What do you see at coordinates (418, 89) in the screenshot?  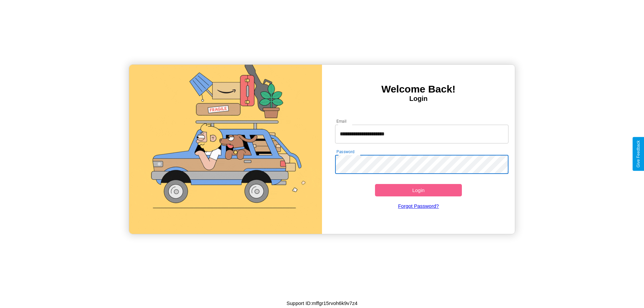 I see `h3: Welcome Back!` at bounding box center [418, 89].